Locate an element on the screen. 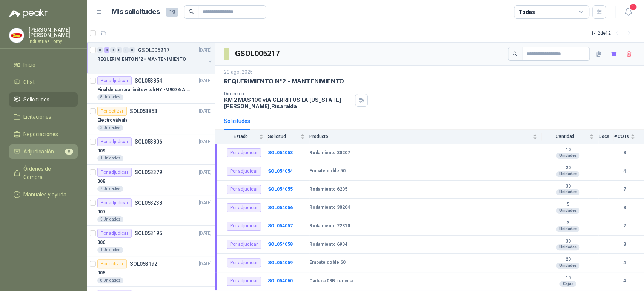 This screenshot has height=291, width=644. b: SOL054053 is located at coordinates (281, 153).